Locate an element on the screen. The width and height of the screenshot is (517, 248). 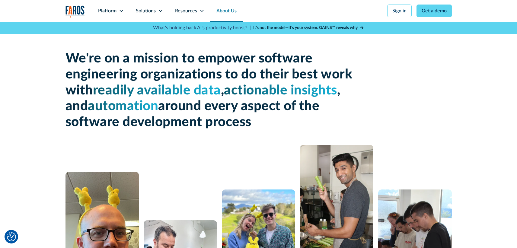
div: Platform is located at coordinates (107, 11).